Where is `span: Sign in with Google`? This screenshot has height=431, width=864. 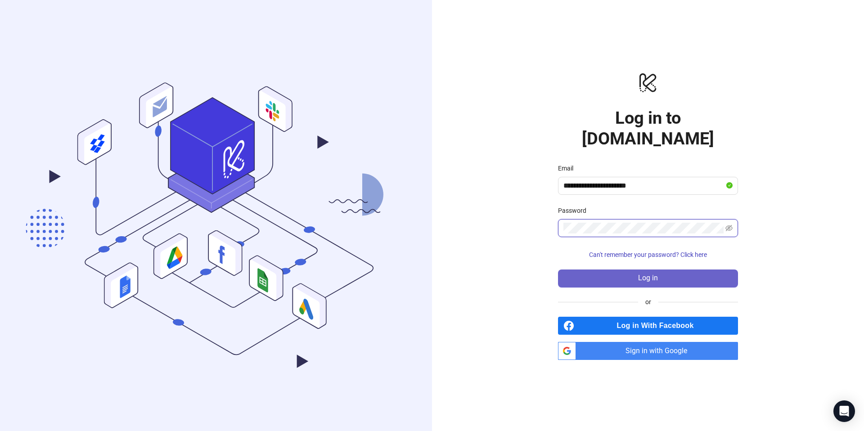
span: Sign in with Google is located at coordinates (659, 351).